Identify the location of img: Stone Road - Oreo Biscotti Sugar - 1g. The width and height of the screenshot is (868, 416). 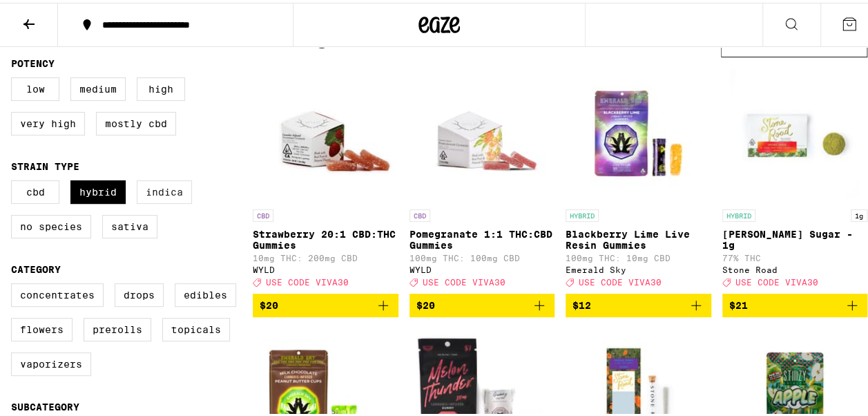
(794, 130).